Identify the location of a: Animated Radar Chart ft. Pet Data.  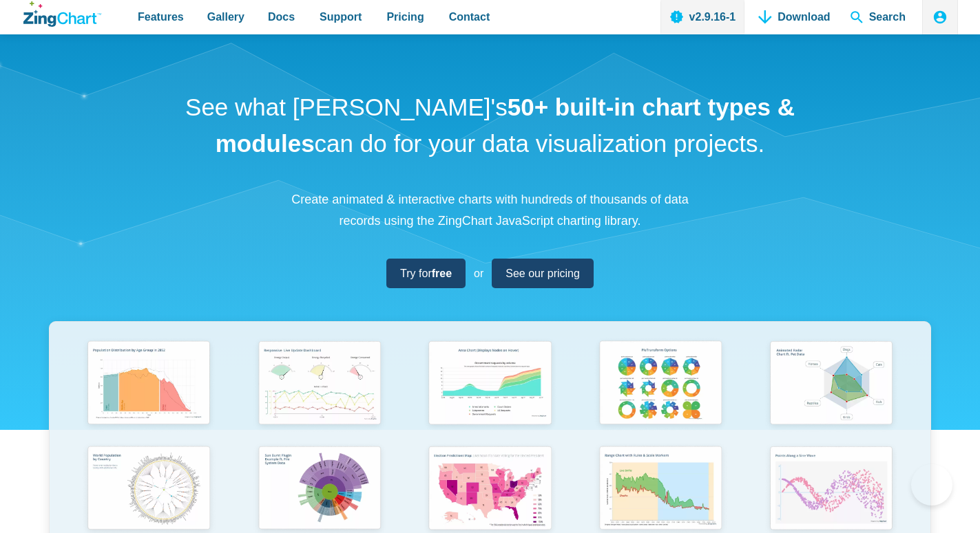
(831, 388).